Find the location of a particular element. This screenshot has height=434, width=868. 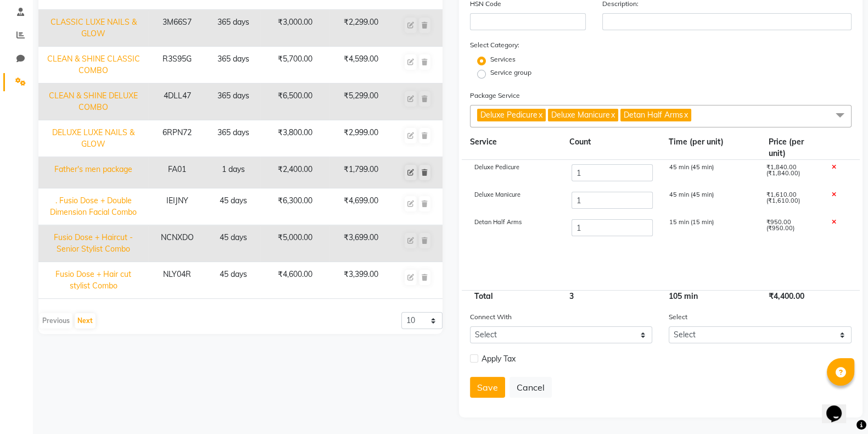

td: IEIJNY is located at coordinates (177, 207).